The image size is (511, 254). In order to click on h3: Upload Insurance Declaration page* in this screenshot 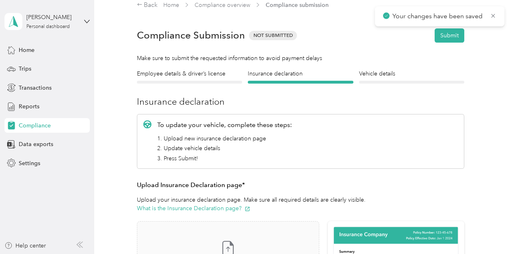, I will do `click(301, 185)`.